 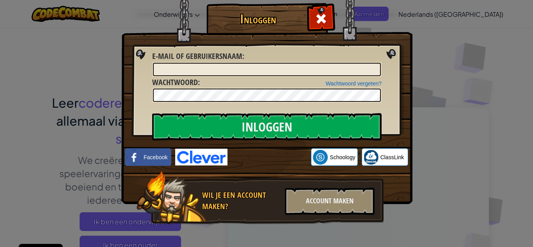 I want to click on img: clever-logo-blue.png, so click(x=201, y=157).